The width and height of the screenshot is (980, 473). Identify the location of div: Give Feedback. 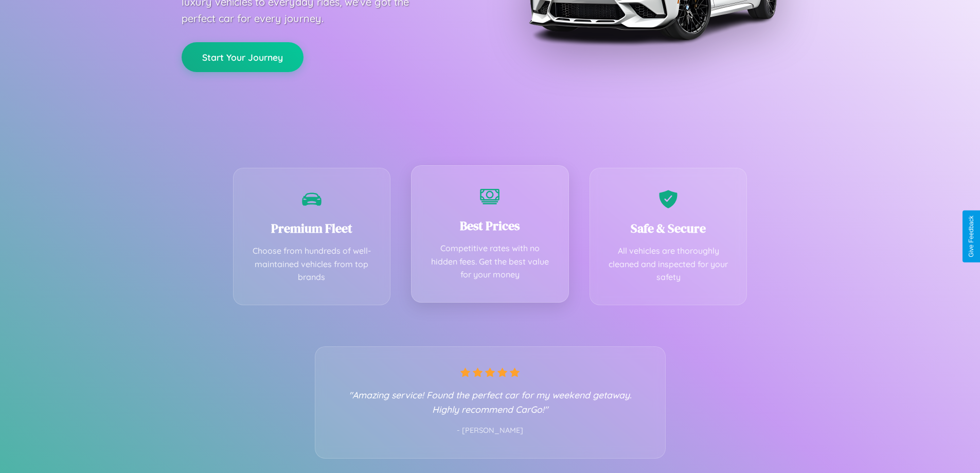
(971, 236).